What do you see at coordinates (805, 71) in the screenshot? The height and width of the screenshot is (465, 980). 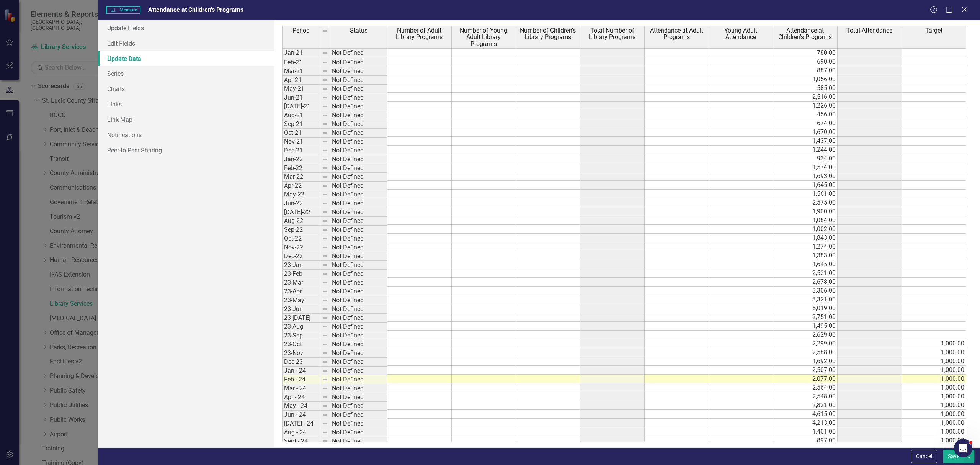 I see `td: 887.00` at bounding box center [805, 71].